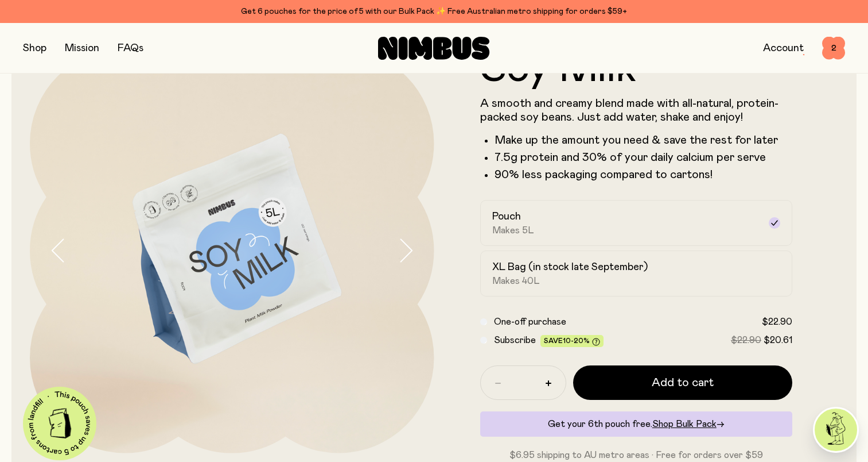 Image resolution: width=868 pixels, height=462 pixels. Describe the element at coordinates (506, 217) in the screenshot. I see `h2: Pouch` at that location.